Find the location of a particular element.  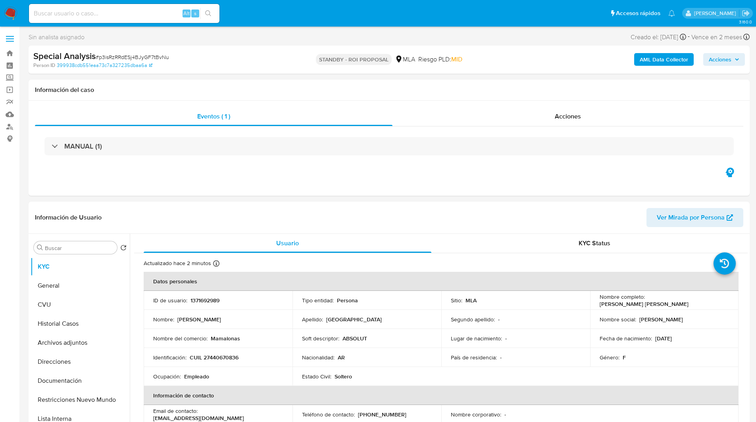

button: search-icon is located at coordinates (208, 13).